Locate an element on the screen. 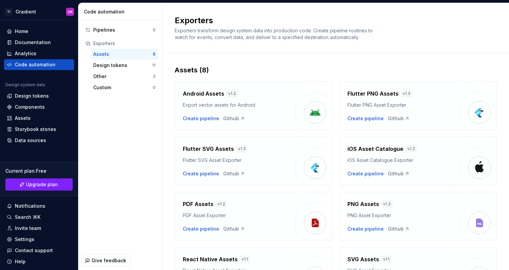 The height and width of the screenshot is (270, 509). button: Custom0 is located at coordinates (124, 87).